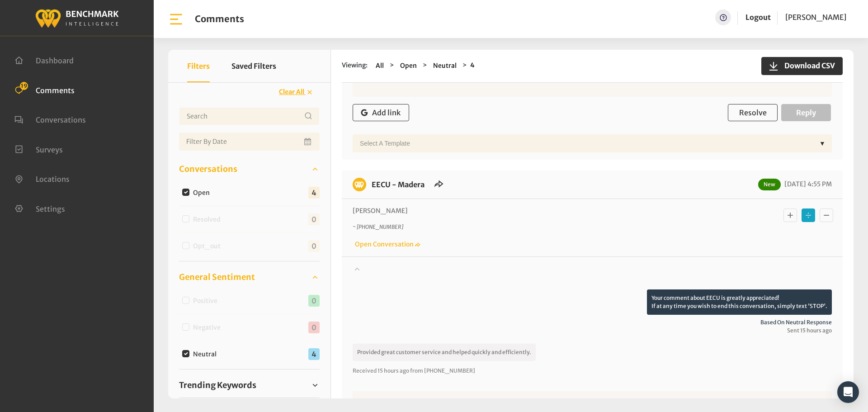 This screenshot has width=868, height=412. What do you see at coordinates (398, 185) in the screenshot?
I see `a: EECU - Madera` at bounding box center [398, 185].